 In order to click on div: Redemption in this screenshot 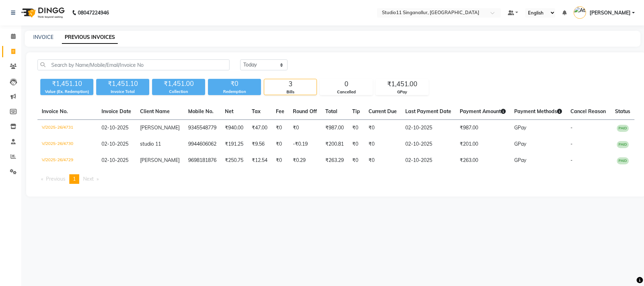, I will do `click(234, 91)`.